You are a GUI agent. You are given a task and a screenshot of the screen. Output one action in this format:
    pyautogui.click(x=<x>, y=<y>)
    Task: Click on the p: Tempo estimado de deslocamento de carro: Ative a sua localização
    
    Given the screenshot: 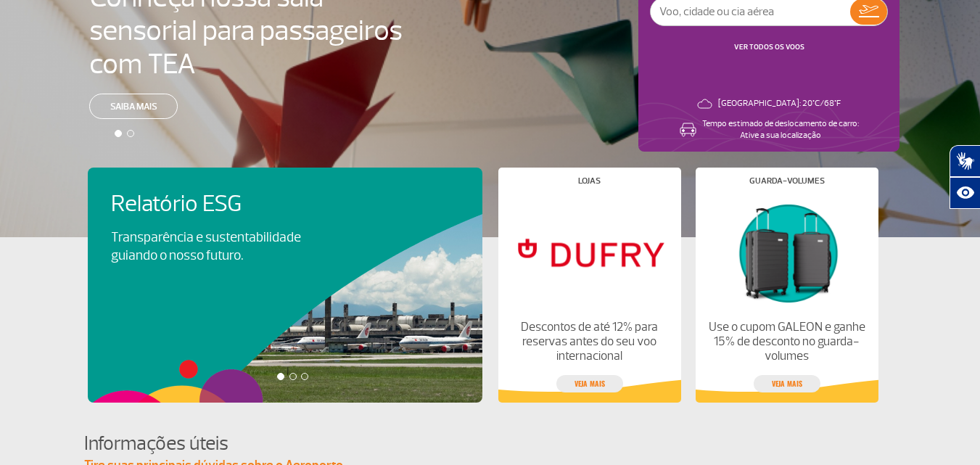 What is the action you would take?
    pyautogui.click(x=781, y=130)
    